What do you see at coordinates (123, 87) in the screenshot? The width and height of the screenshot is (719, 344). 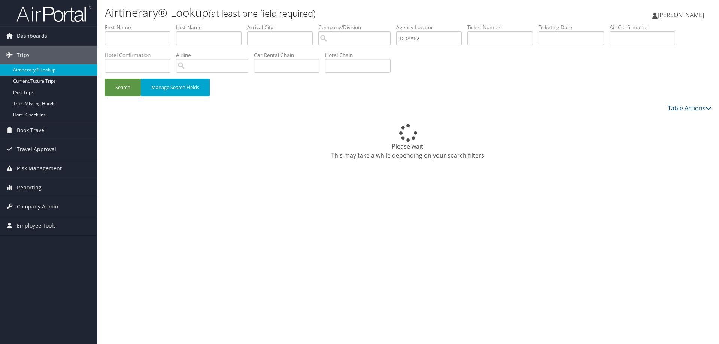 I see `button: Search` at bounding box center [123, 87].